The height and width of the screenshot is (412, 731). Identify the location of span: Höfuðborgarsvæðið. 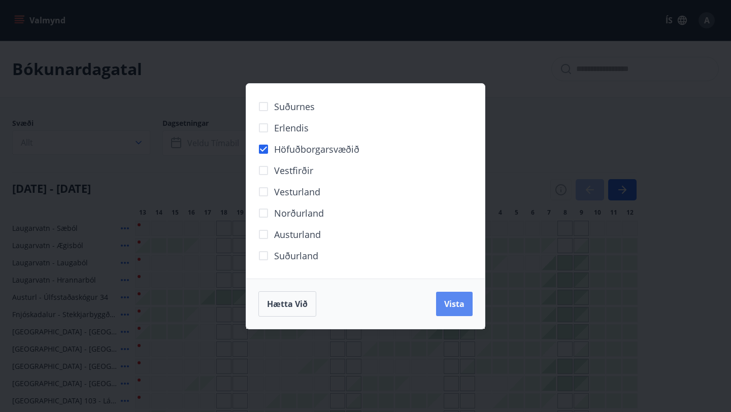
(317, 149).